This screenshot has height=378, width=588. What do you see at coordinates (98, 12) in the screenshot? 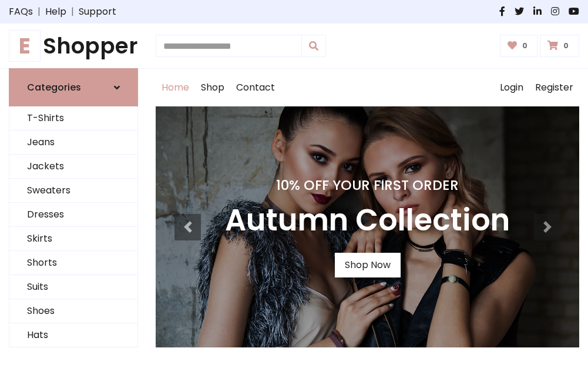
I see `a: Support` at bounding box center [98, 12].